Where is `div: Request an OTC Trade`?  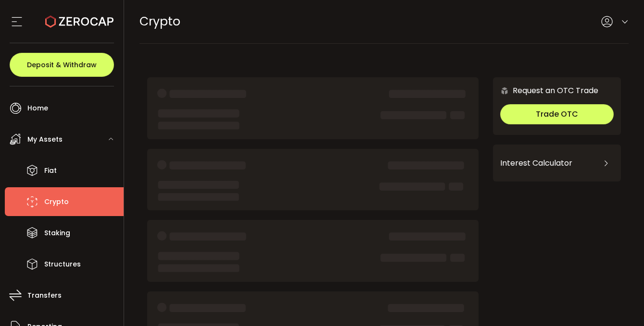
div: Request an OTC Trade is located at coordinates (545, 91).